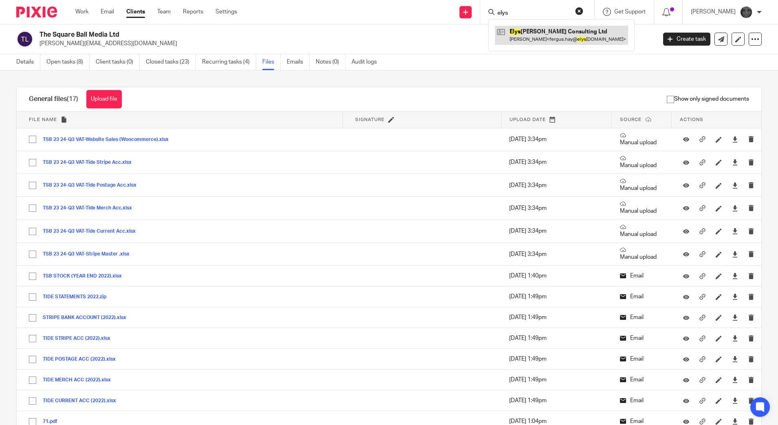  What do you see at coordinates (37, 12) in the screenshot?
I see `img: Pixie` at bounding box center [37, 12].